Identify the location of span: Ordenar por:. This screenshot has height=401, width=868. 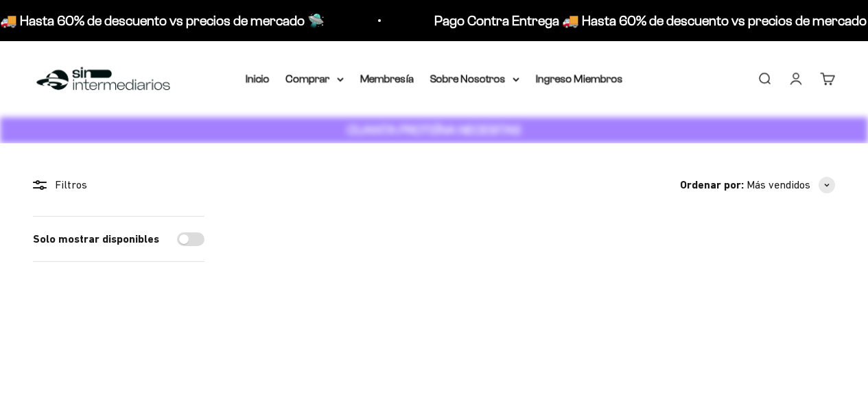
(711, 185).